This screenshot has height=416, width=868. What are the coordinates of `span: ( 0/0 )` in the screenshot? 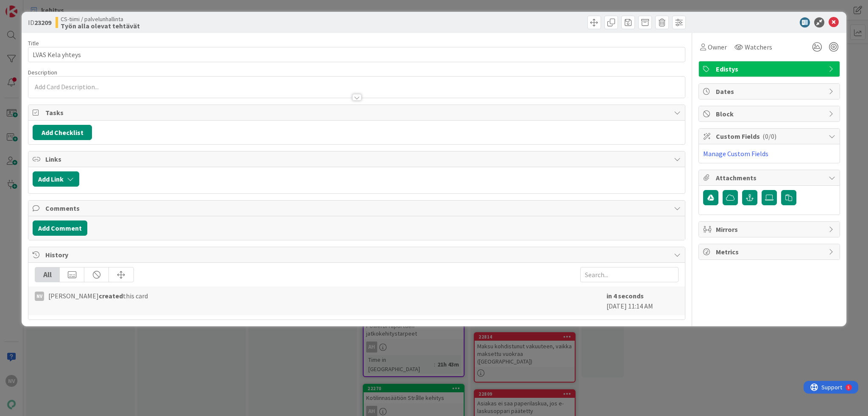 It's located at (769, 137).